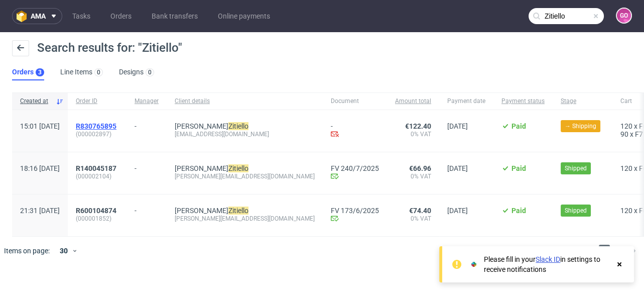 This screenshot has height=295, width=644. I want to click on a: Online payments, so click(244, 16).